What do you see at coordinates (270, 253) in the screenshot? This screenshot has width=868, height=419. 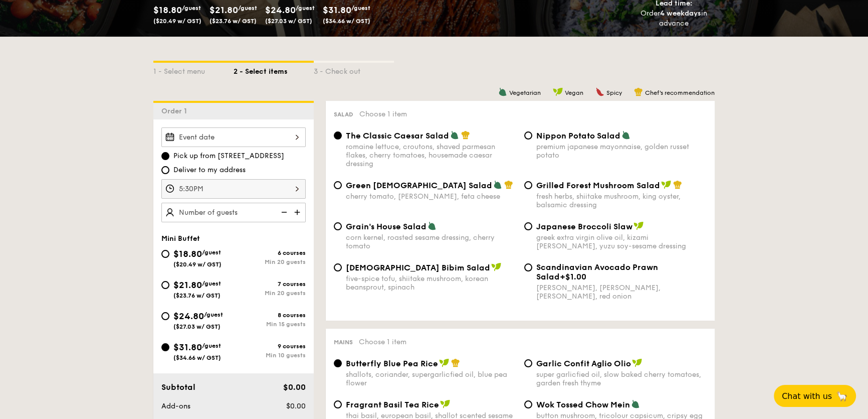 I see `div: 6 courses` at bounding box center [270, 253].